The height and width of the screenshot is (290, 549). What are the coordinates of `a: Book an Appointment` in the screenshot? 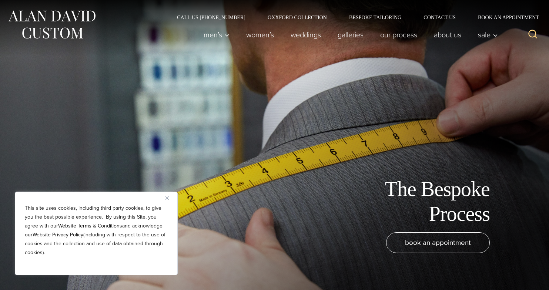 It's located at (504, 17).